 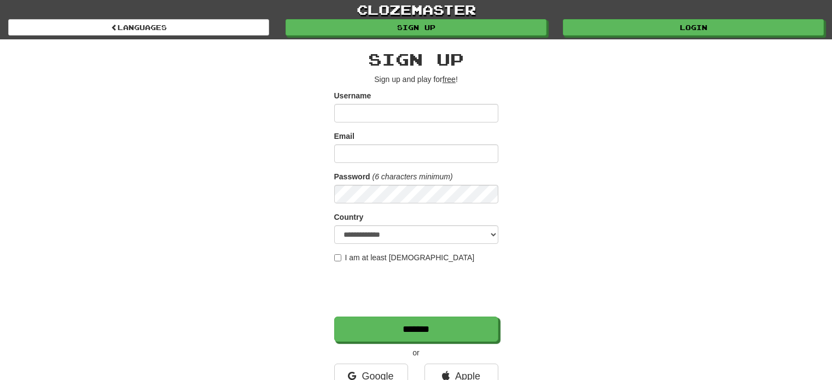 I want to click on label: Username, so click(x=353, y=96).